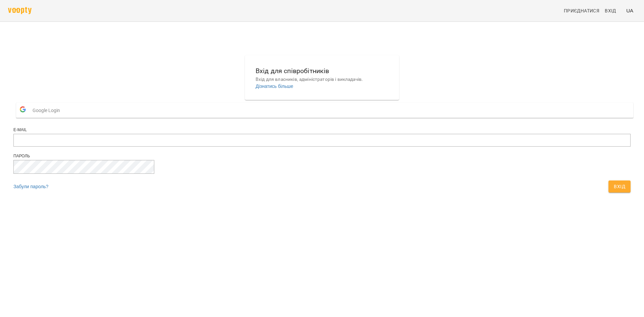 The image size is (644, 317). I want to click on p: Вхід для власників, адміністраторів і викладачів., so click(322, 80).